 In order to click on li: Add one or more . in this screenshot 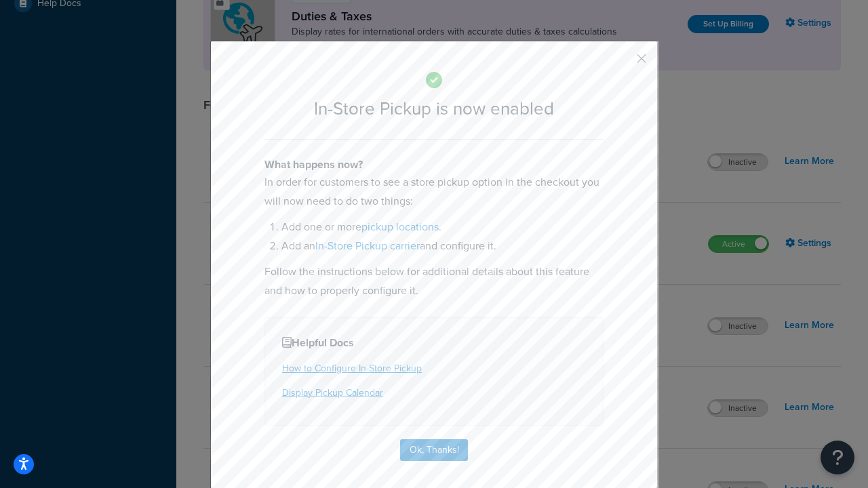, I will do `click(442, 227)`.